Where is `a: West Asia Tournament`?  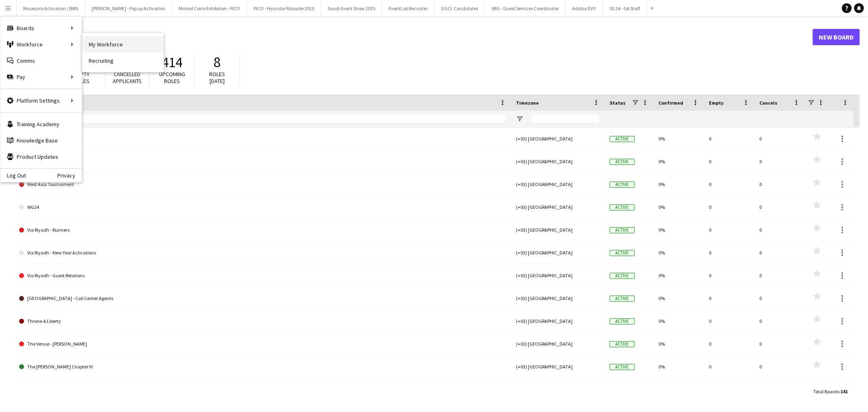 a: West Asia Tournament is located at coordinates (263, 184).